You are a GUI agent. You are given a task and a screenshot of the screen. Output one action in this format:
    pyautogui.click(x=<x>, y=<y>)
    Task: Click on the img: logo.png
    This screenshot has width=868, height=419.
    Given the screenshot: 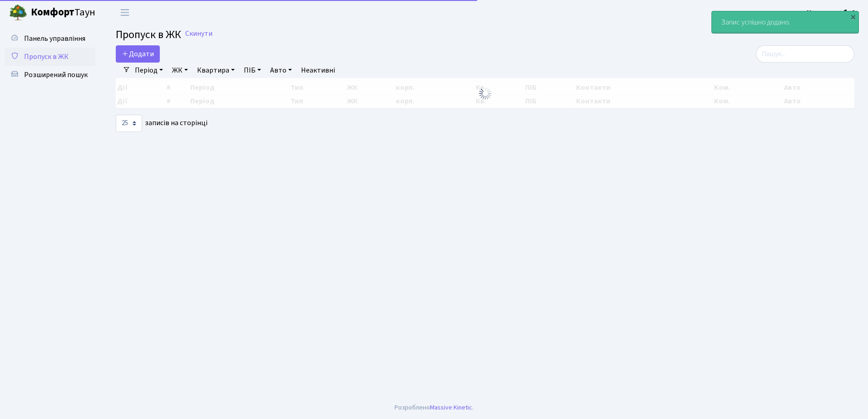 What is the action you would take?
    pyautogui.click(x=18, y=12)
    